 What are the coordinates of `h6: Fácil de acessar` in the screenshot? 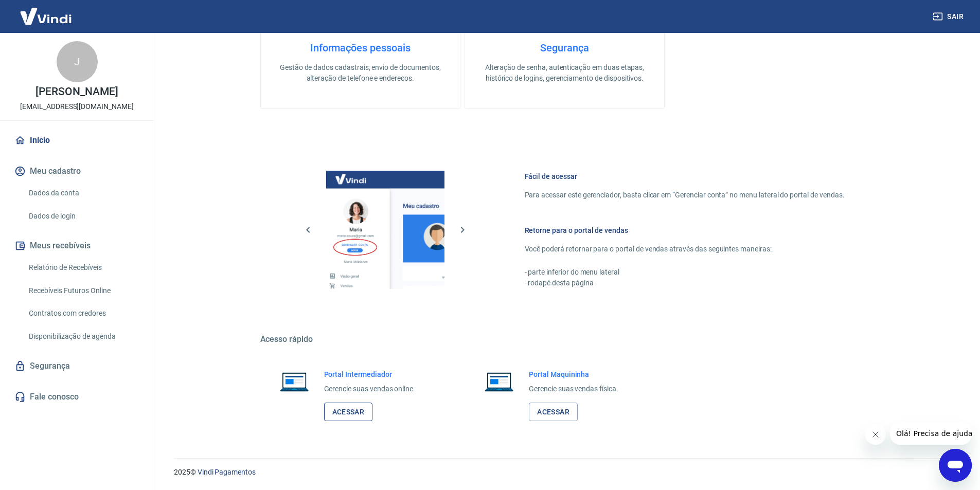 It's located at (685, 176).